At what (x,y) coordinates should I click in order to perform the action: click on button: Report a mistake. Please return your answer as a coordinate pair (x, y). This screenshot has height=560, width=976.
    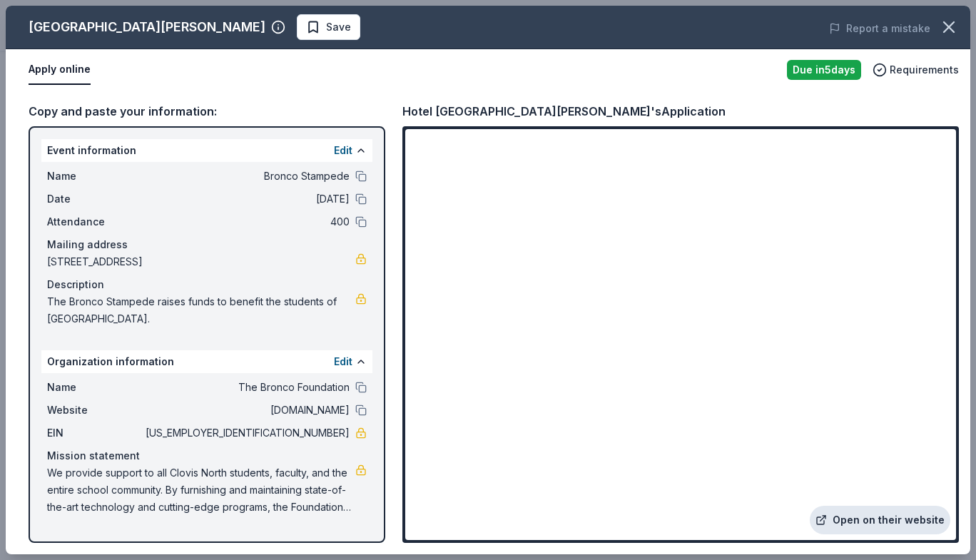
    Looking at the image, I should click on (880, 28).